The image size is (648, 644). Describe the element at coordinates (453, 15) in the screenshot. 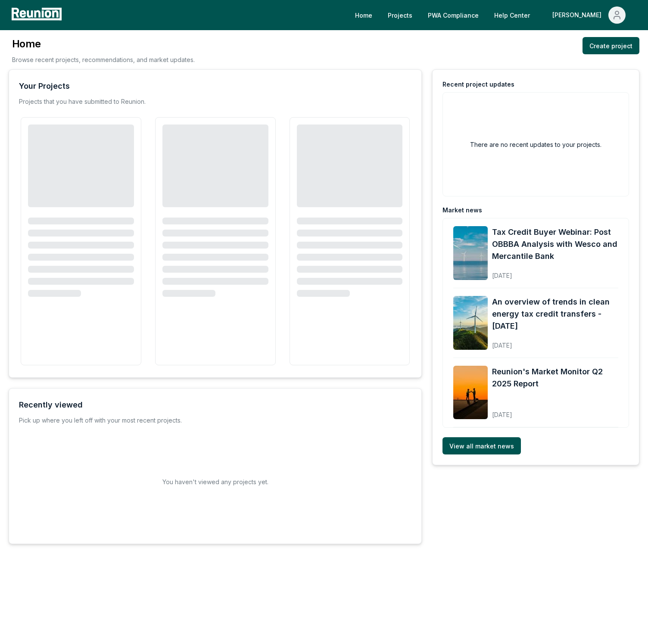

I see `a: PWA Compliance` at that location.